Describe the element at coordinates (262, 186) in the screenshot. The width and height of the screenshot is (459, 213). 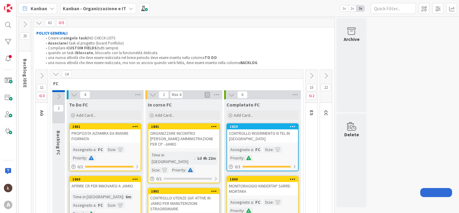
I see `div: 1840MONITORAGGIO KINDERTAP SARRE-MORTARA` at that location.